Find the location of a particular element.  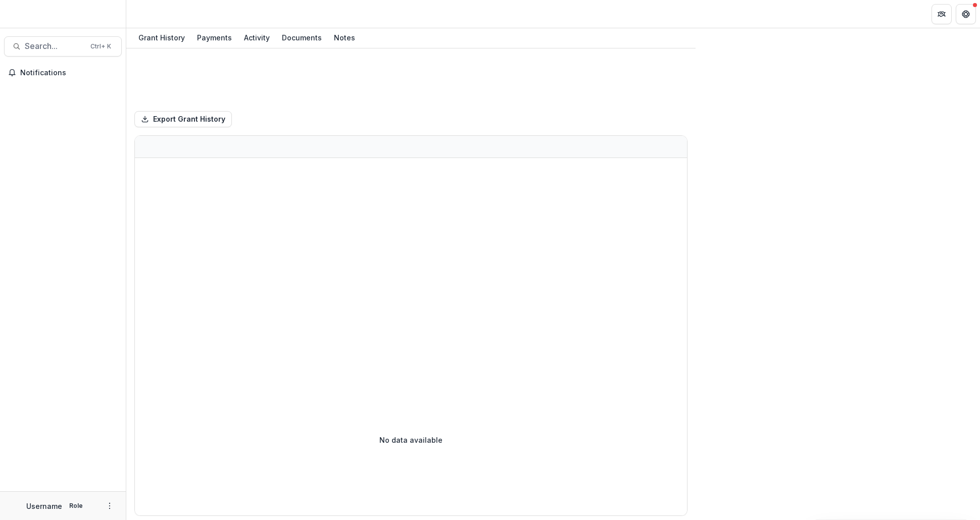

a: Documents is located at coordinates (301, 37).